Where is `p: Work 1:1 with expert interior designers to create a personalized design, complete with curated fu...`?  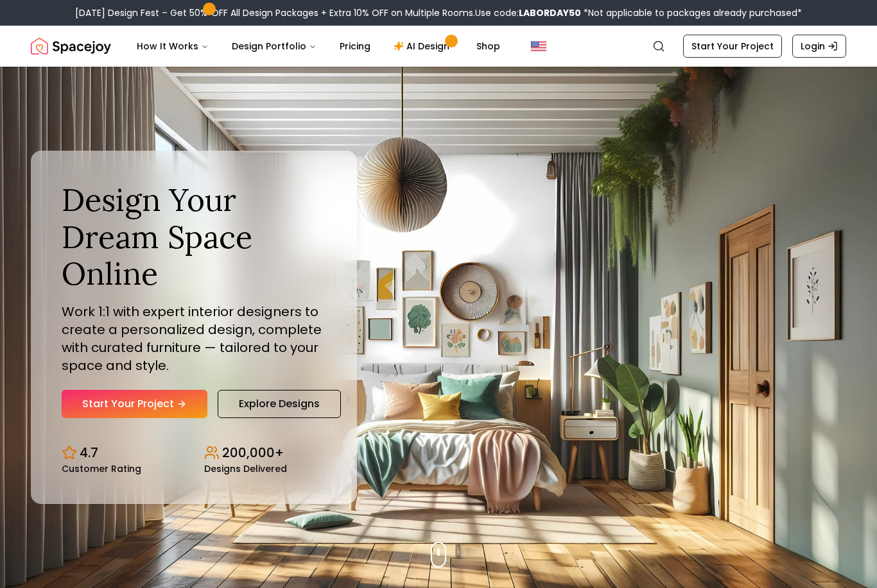
p: Work 1:1 with expert interior designers to create a personalized design, complete with curated fu... is located at coordinates (194, 338).